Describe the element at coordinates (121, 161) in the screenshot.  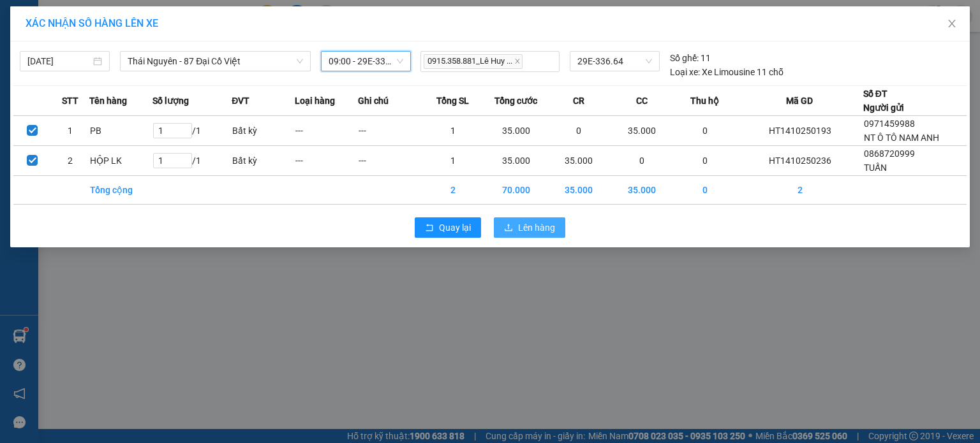
I see `td: HỘP LK` at that location.